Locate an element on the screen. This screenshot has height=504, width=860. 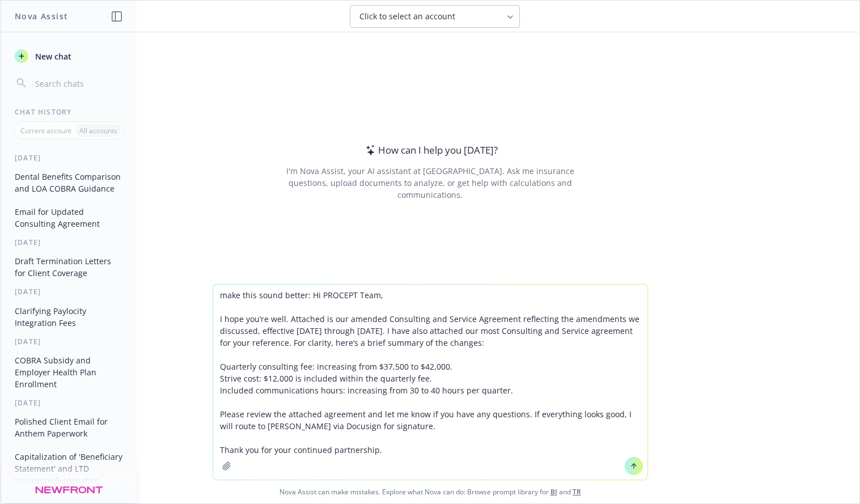
input: Search chats is located at coordinates (78, 83).